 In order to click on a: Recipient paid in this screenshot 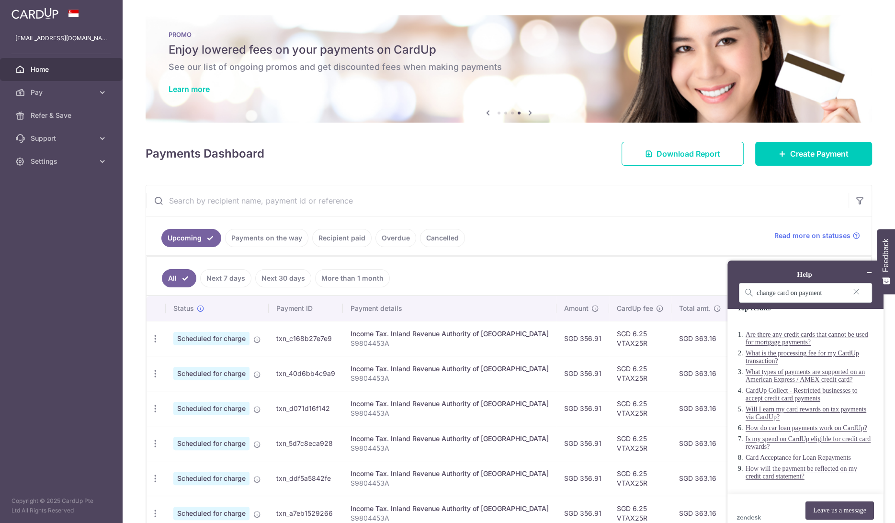, I will do `click(342, 238)`.